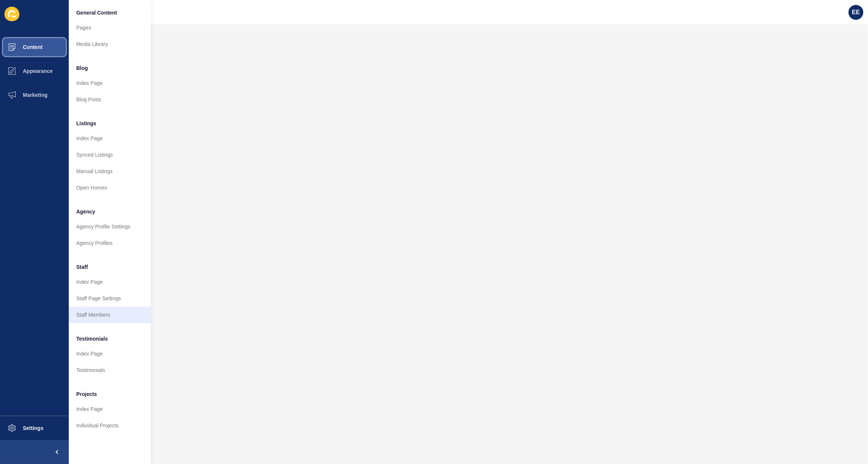 This screenshot has width=868, height=464. What do you see at coordinates (110, 99) in the screenshot?
I see `a: Blog Posts` at bounding box center [110, 99].